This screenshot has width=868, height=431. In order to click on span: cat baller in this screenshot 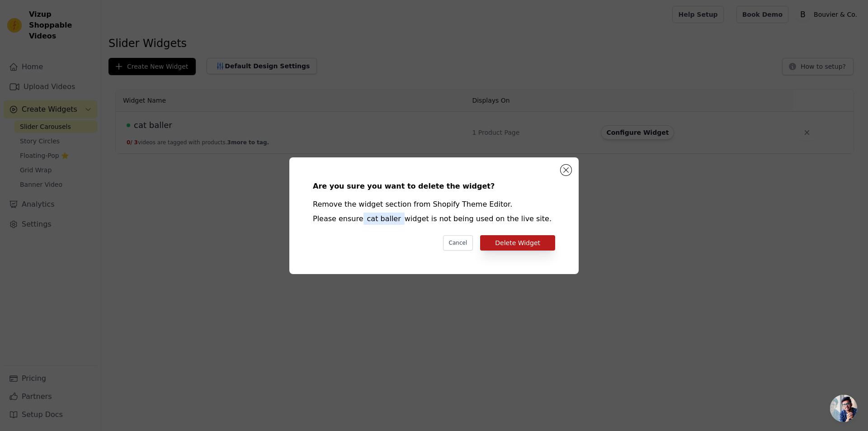, I will do `click(384, 218)`.